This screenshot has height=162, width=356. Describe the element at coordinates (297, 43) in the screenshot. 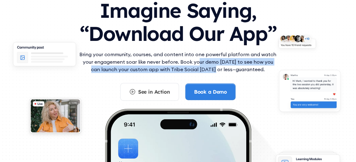

I see `img: An illustration of New friends requests` at that location.